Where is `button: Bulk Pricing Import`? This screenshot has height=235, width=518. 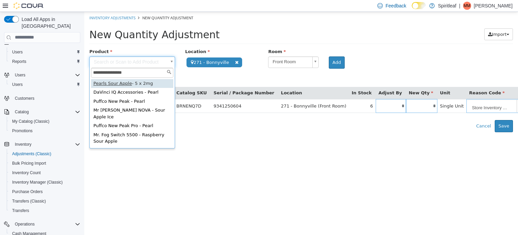 button: Bulk Pricing Import is located at coordinates (45, 163).